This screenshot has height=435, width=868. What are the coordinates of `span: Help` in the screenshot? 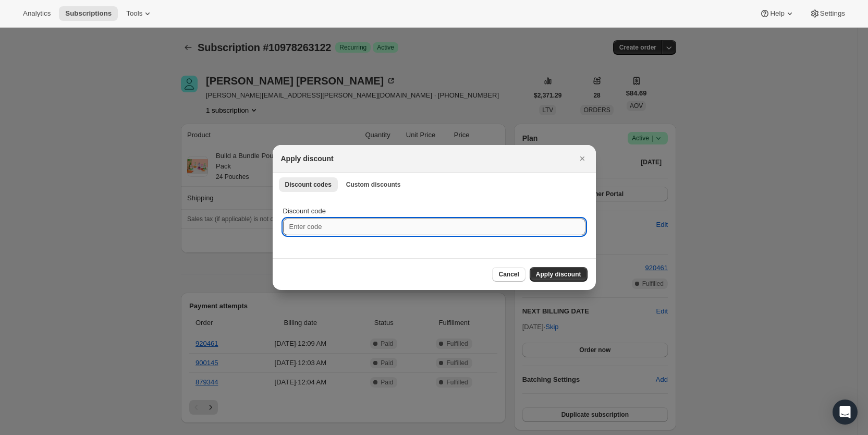 It's located at (776, 13).